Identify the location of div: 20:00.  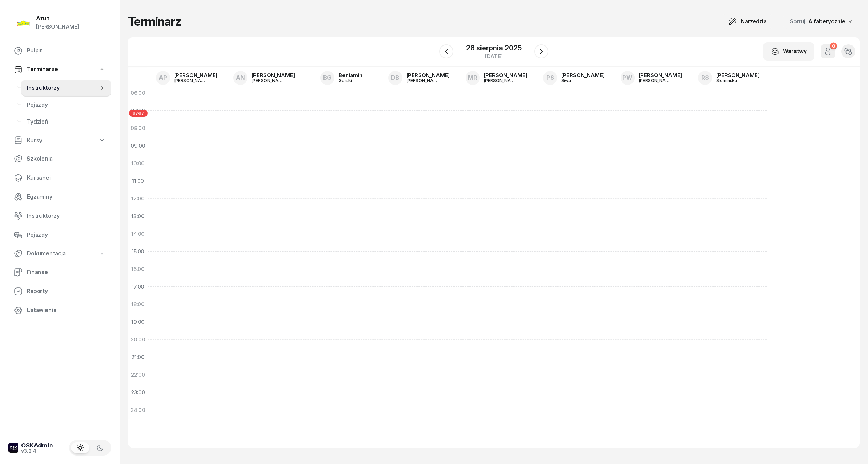
(138, 339).